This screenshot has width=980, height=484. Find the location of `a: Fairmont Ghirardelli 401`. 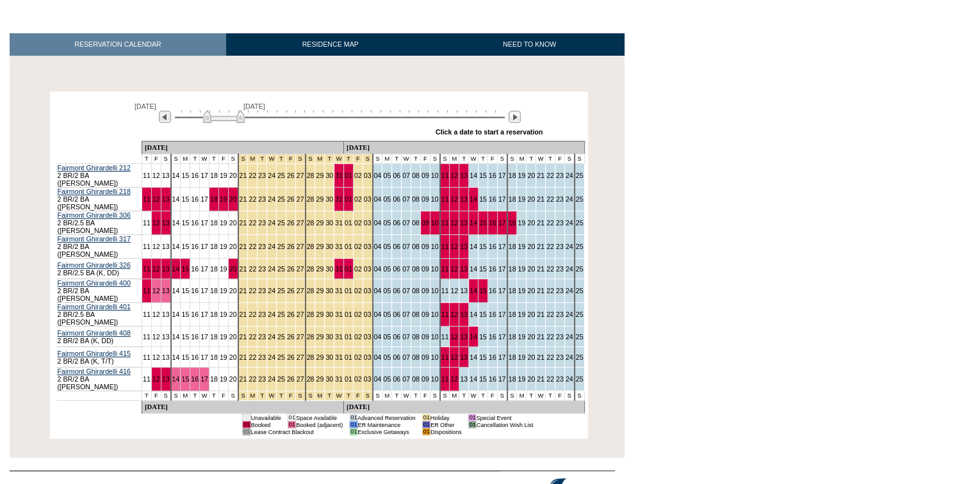

a: Fairmont Ghirardelli 401 is located at coordinates (94, 307).